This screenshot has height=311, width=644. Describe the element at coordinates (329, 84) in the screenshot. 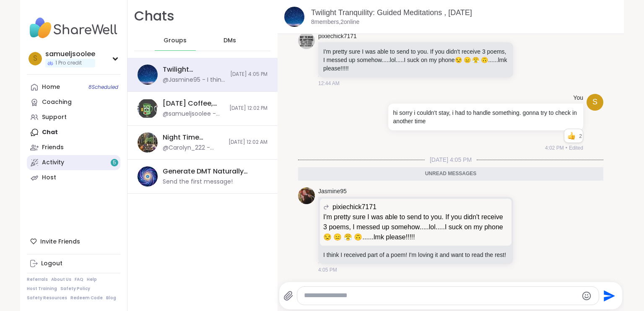

I see `span: 12:44 AM` at that location.